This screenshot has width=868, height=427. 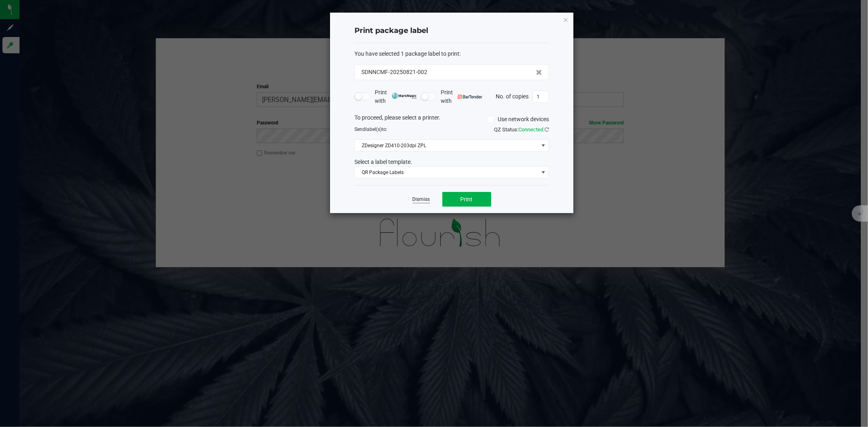 I want to click on span: ZDesigner ZD410-203dpi ZPL, so click(x=446, y=145).